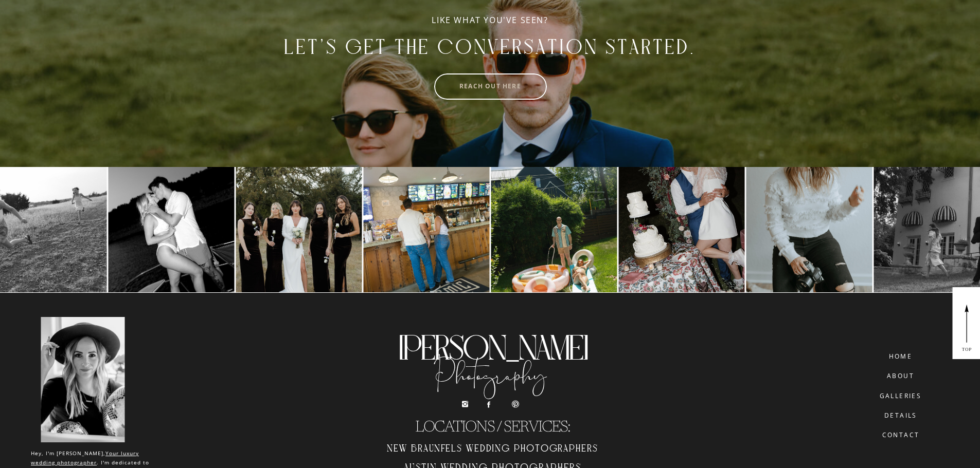 This screenshot has height=468, width=980. Describe the element at coordinates (299, 230) in the screenshot. I see `img: carousel album shared on Fri Aug 01 2025 | Who else is ready for fall and all the fall colors?The...` at that location.